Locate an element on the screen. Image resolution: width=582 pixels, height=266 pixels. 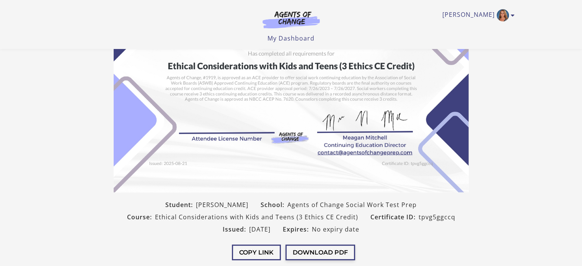
button: Download PDF is located at coordinates (320, 252).